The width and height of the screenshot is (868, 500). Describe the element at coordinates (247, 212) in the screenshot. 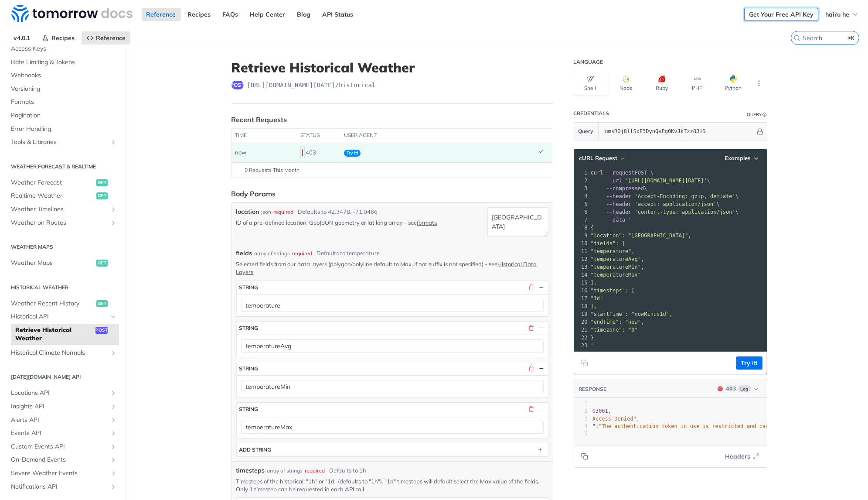

I see `label: location` at that location.